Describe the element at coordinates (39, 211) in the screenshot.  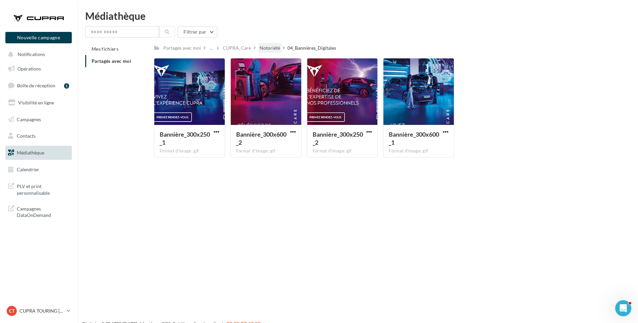
I see `a: Campagnes DataOnDemand` at that location.